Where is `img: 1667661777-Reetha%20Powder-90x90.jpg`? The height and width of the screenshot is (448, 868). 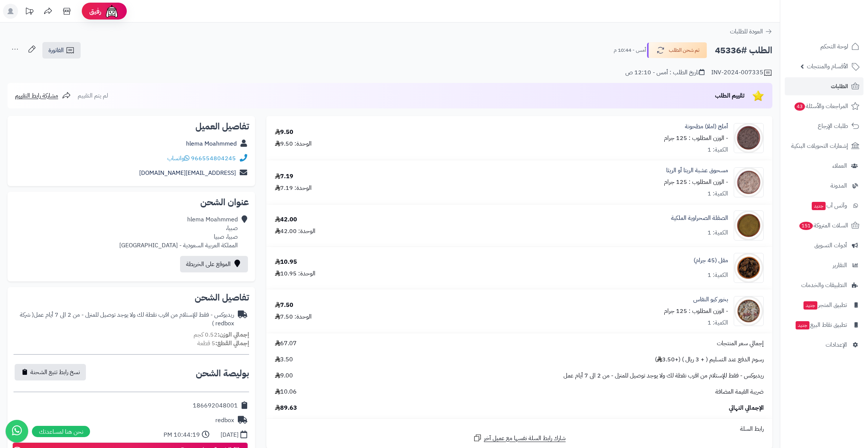
img: 1667661777-Reetha%20Powder-90x90.jpg is located at coordinates (749, 182).